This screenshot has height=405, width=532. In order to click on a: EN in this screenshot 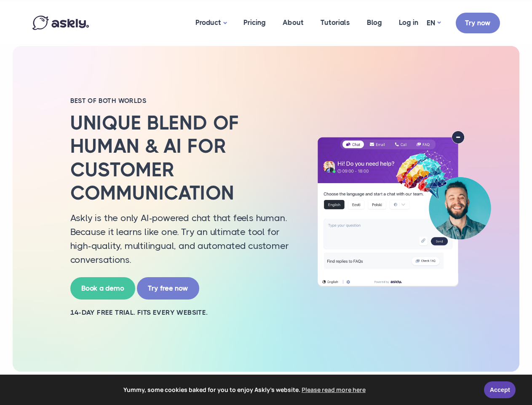, I will do `click(433, 22)`.